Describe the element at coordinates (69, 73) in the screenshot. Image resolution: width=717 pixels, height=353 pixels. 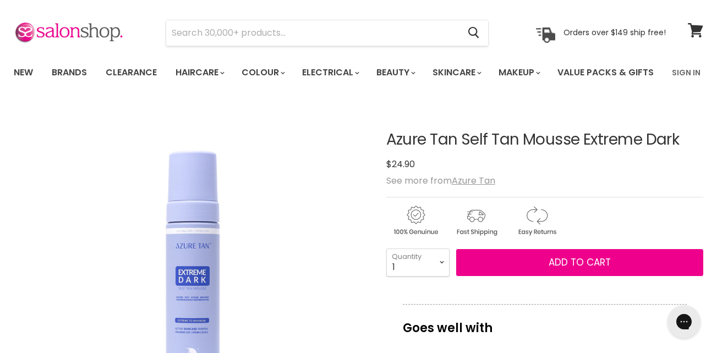
I see `a: Brands` at that location.